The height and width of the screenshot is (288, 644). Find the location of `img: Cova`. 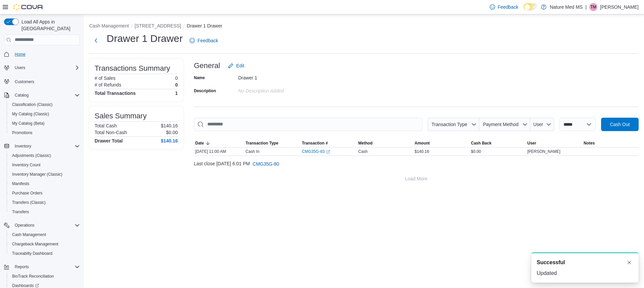

img: Cova is located at coordinates (29, 7).